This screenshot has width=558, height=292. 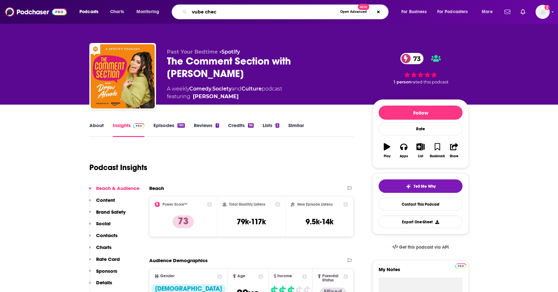 What do you see at coordinates (488, 12) in the screenshot?
I see `span: More` at bounding box center [488, 12].